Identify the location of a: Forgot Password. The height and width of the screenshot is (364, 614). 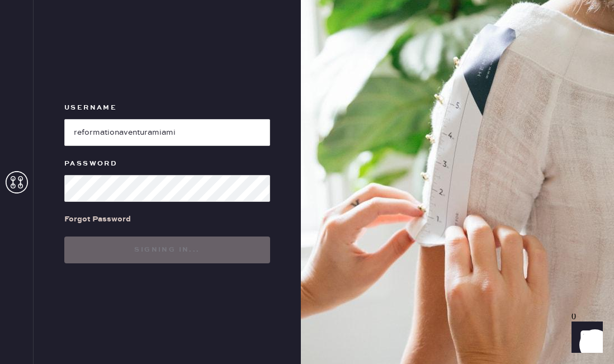
(98, 219).